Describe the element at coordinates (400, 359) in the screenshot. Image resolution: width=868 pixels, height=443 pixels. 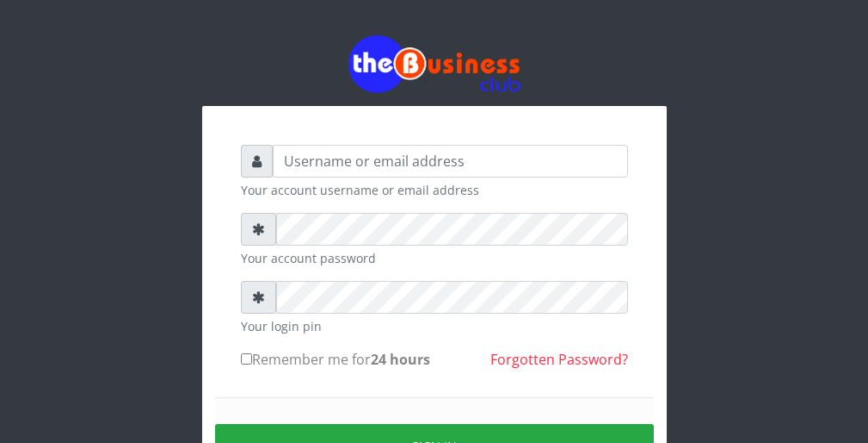
I see `b: 24 hours` at that location.